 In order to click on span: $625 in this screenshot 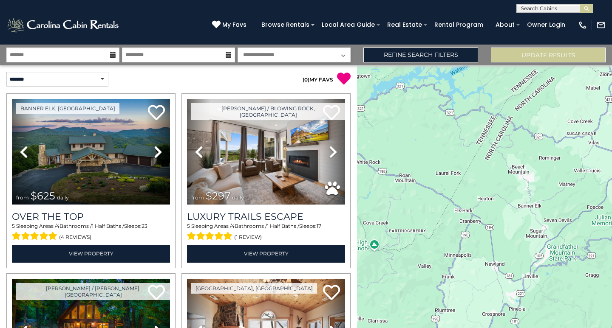, I will do `click(43, 196)`.